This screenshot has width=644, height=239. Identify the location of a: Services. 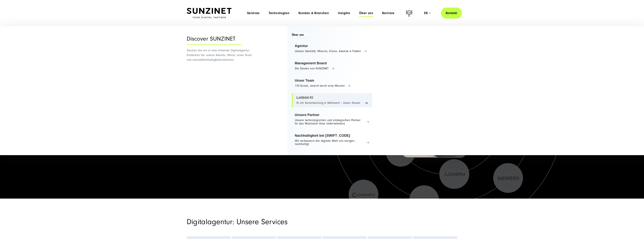
(253, 13).